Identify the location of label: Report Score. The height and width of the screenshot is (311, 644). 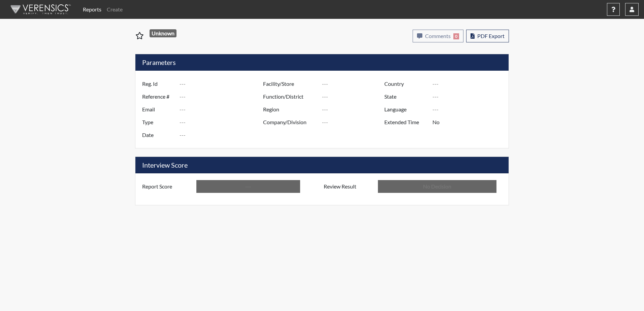
(167, 187).